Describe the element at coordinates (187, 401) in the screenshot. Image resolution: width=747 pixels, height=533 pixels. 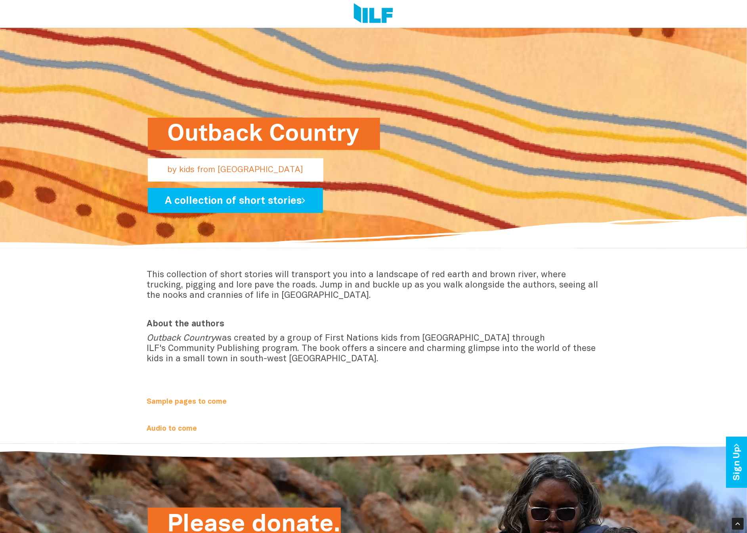
I see `b: Sample pages to come` at that location.